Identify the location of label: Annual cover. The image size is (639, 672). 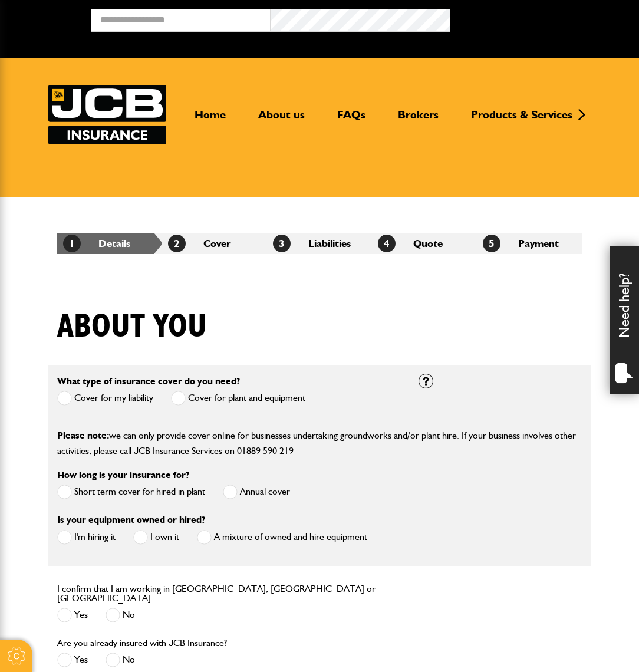
(256, 491).